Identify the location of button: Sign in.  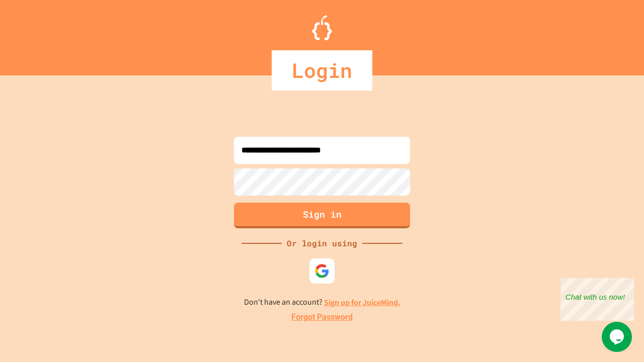
(322, 215).